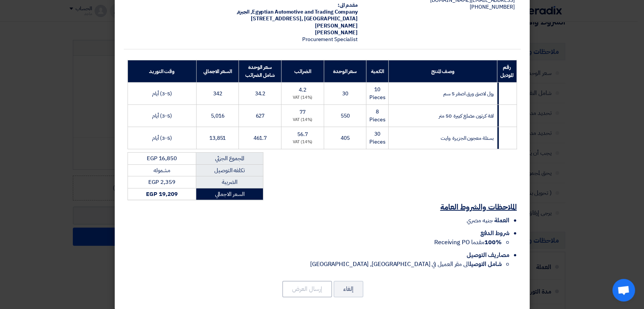  I want to click on strong: مقدم الى:, so click(347, 5).